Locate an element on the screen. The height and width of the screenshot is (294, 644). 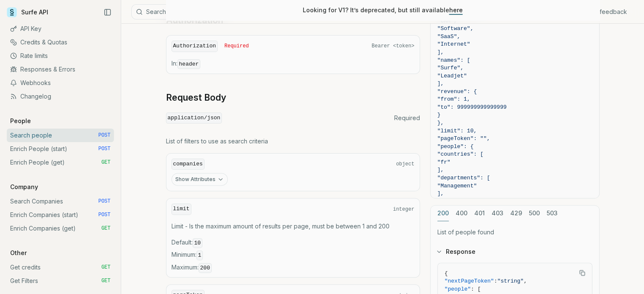
span: "to": 999999999999999 is located at coordinates (472, 107).